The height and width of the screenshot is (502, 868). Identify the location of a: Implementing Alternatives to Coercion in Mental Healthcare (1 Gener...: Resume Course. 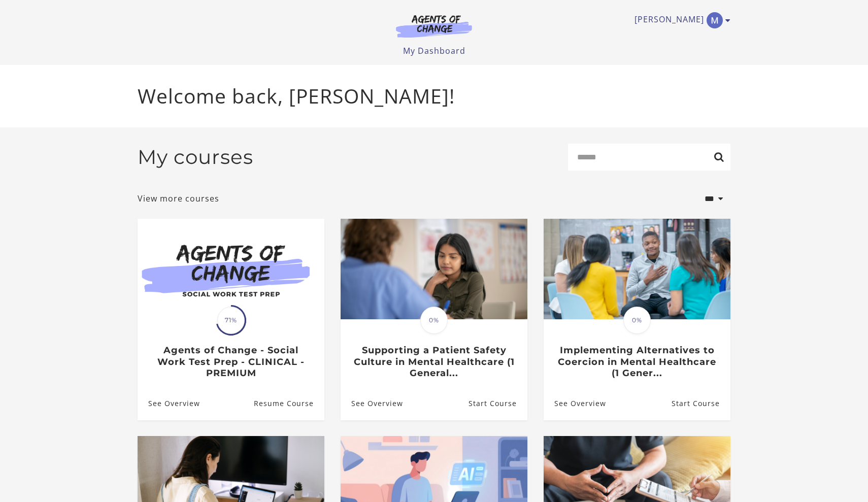
(701, 403).